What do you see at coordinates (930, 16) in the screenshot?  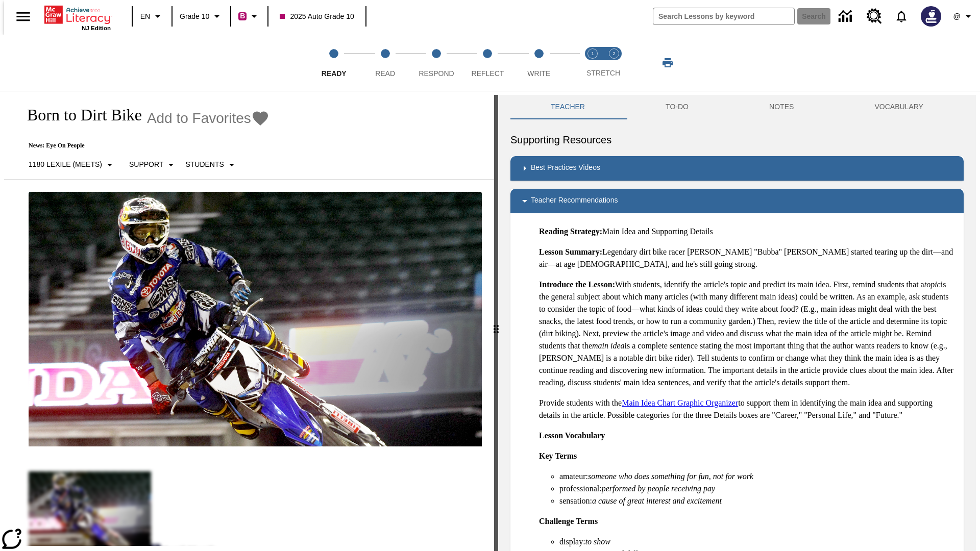 I see `img: Avatar` at bounding box center [930, 16].